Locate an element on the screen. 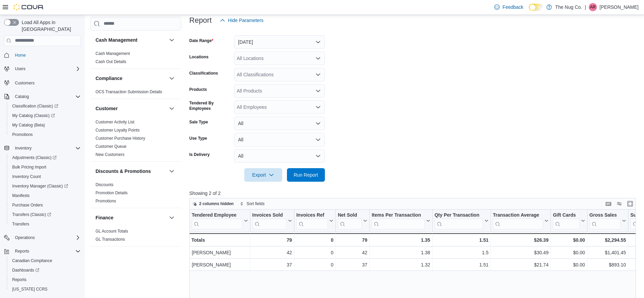  button: Hide Parameters is located at coordinates (241, 20).